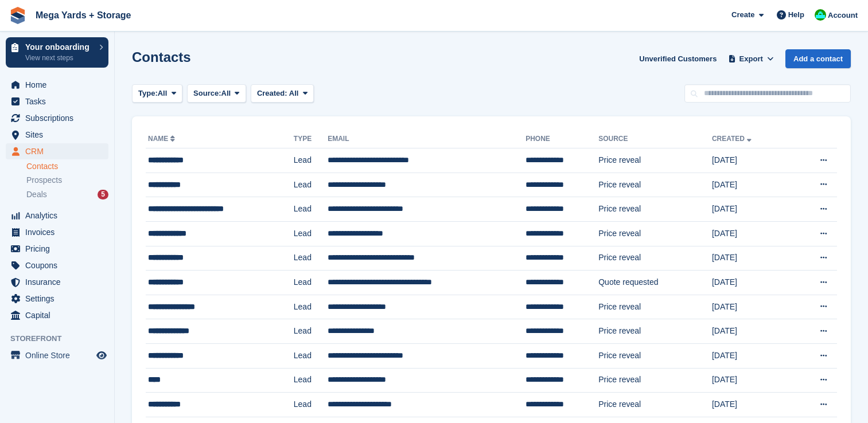  What do you see at coordinates (67, 194) in the screenshot?
I see `a: Deals 5` at bounding box center [67, 194].